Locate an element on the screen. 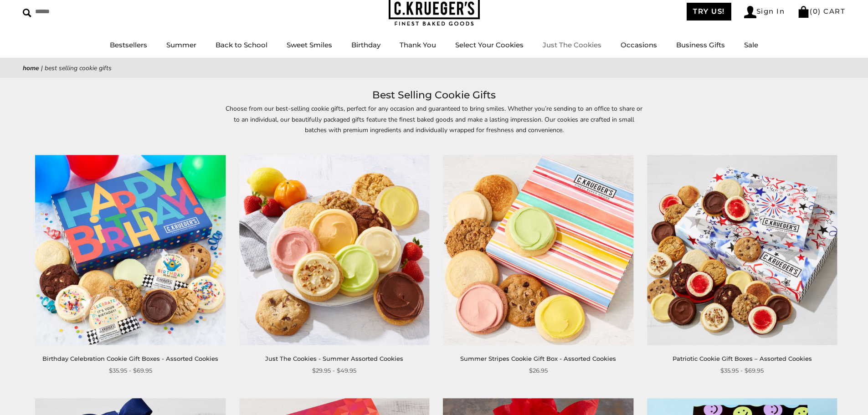  nav: breadcrumbs is located at coordinates (434, 68).